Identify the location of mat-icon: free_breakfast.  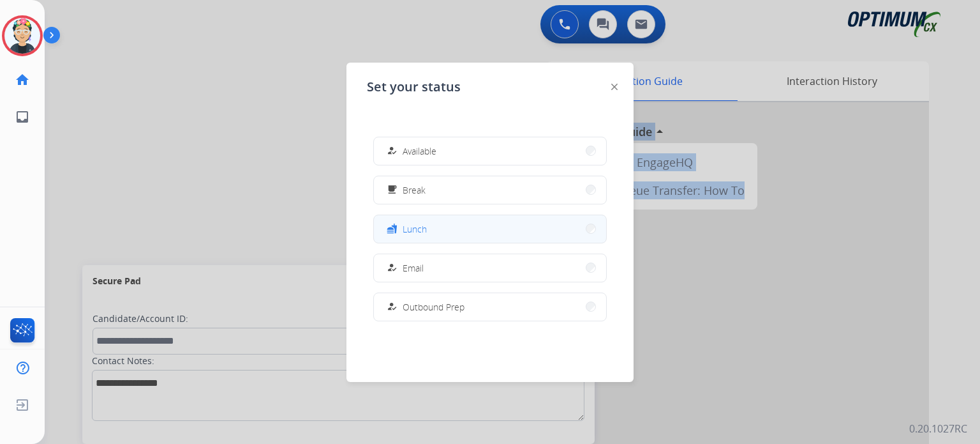
(392, 189).